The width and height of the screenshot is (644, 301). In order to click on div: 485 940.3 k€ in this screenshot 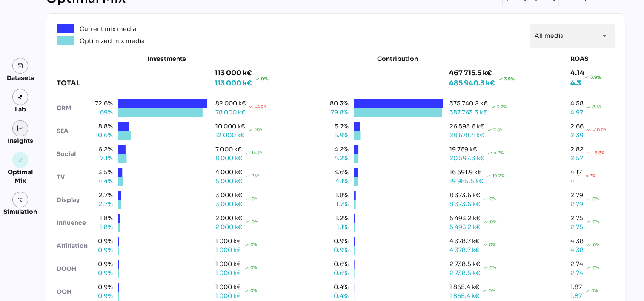, I will do `click(482, 83)`.